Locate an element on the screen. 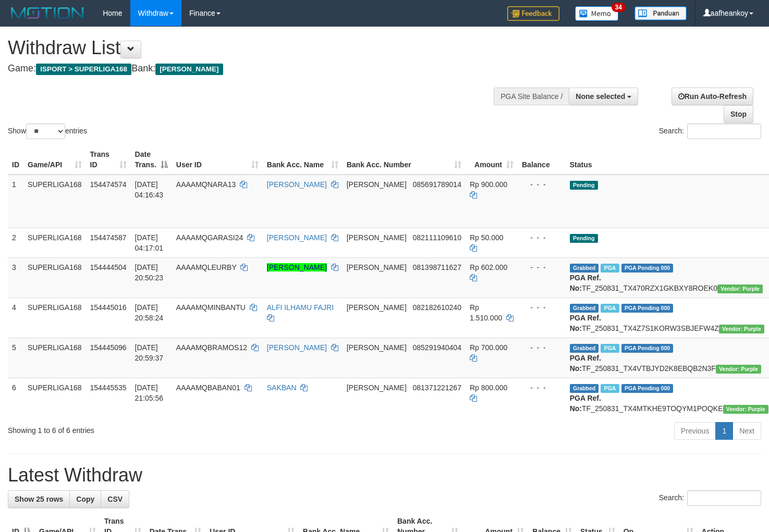 Image resolution: width=769 pixels, height=532 pixels. a: Stop is located at coordinates (738, 114).